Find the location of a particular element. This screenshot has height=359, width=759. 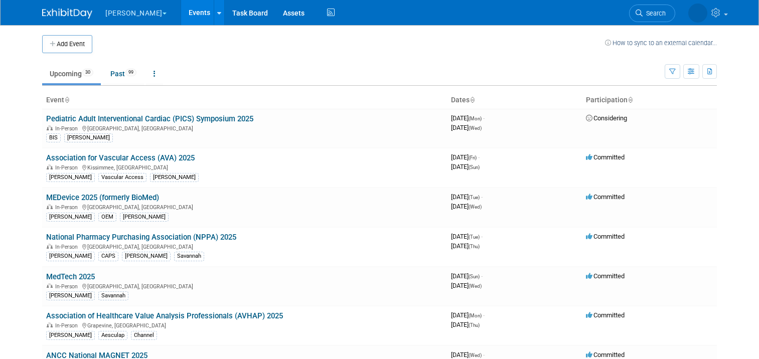

div: CAPS is located at coordinates (108, 256).